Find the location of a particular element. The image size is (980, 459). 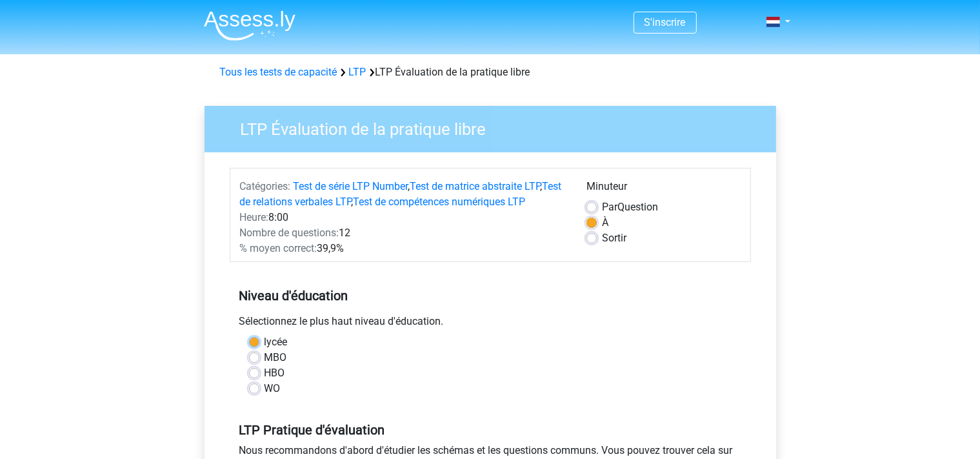

span: % moyen correct: is located at coordinates (279, 248).